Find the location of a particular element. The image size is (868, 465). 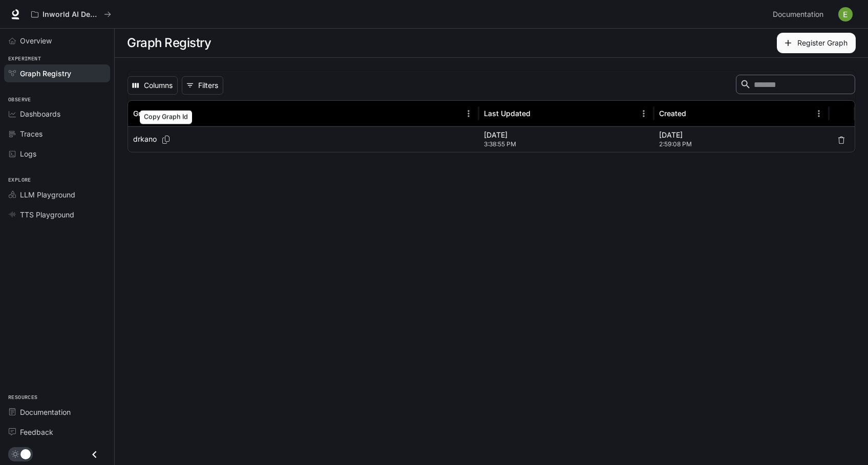

span: 2:59:08 PM is located at coordinates (742, 144).